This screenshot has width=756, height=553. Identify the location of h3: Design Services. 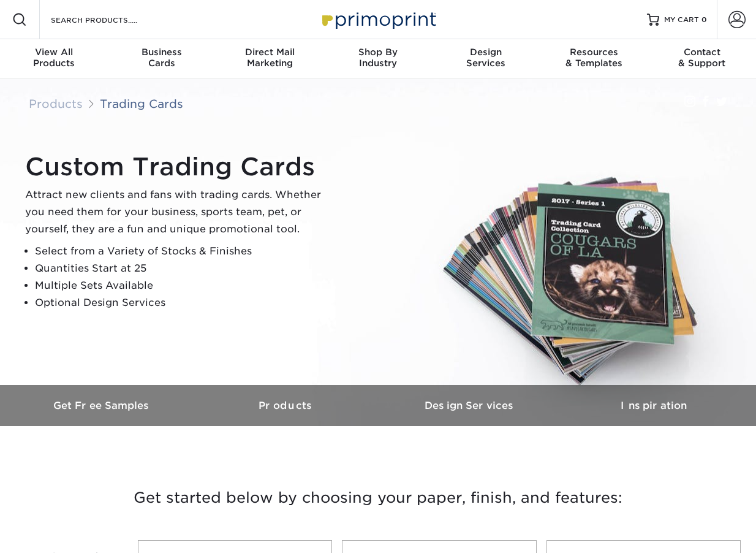
(470, 405).